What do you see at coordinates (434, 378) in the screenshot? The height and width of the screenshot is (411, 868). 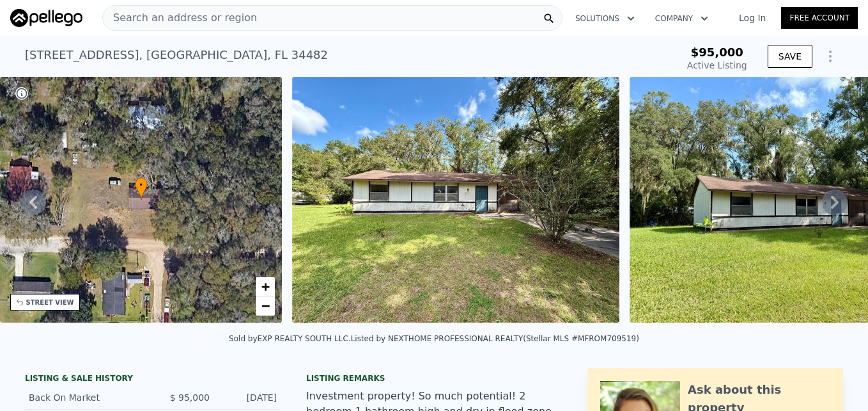 I see `div: Listing remarks` at bounding box center [434, 378].